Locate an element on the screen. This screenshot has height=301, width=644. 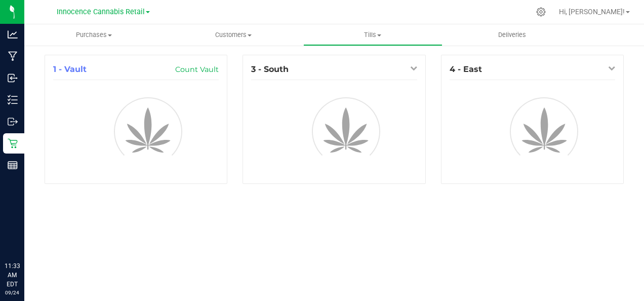
a: Deliveries is located at coordinates (512, 35).